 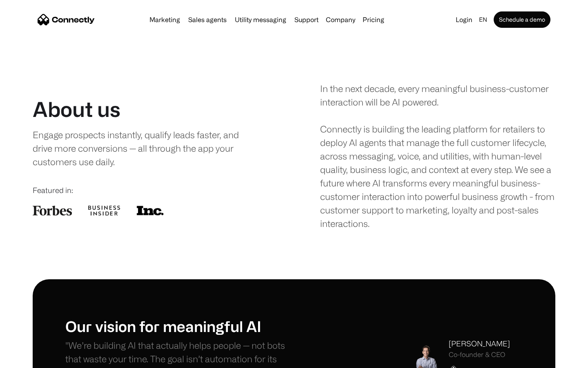 I want to click on h1: About us, so click(x=76, y=109).